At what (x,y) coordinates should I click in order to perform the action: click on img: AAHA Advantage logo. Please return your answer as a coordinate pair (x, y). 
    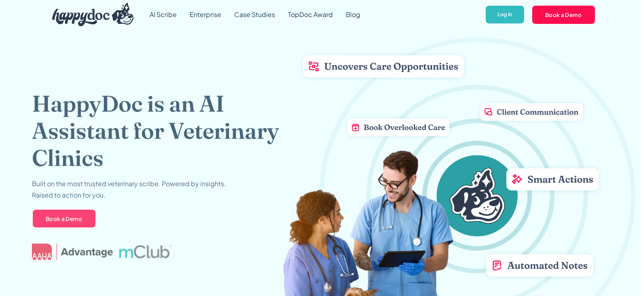
    Looking at the image, I should click on (72, 251).